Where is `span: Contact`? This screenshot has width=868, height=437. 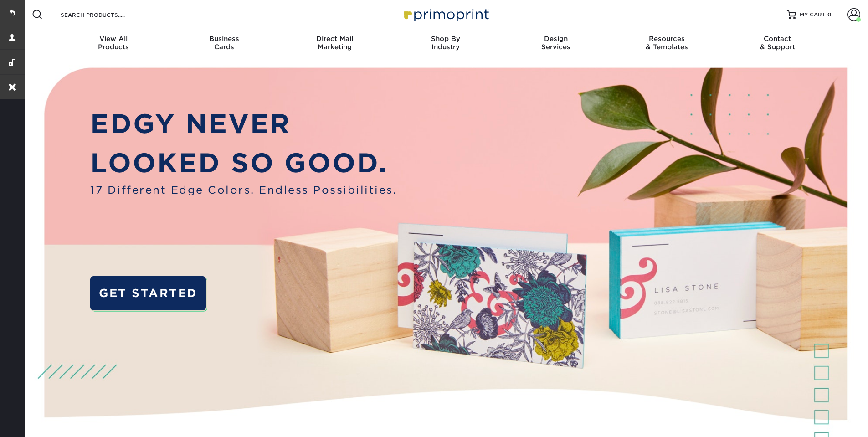 span: Contact is located at coordinates (777, 39).